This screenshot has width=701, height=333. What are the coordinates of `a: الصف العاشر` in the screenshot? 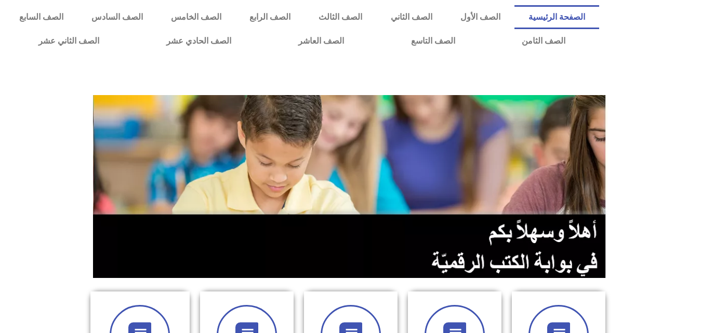 It's located at (321, 41).